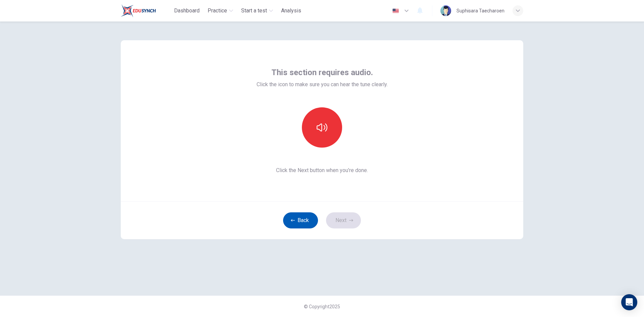  Describe the element at coordinates (187, 11) in the screenshot. I see `span: Dashboard` at that location.